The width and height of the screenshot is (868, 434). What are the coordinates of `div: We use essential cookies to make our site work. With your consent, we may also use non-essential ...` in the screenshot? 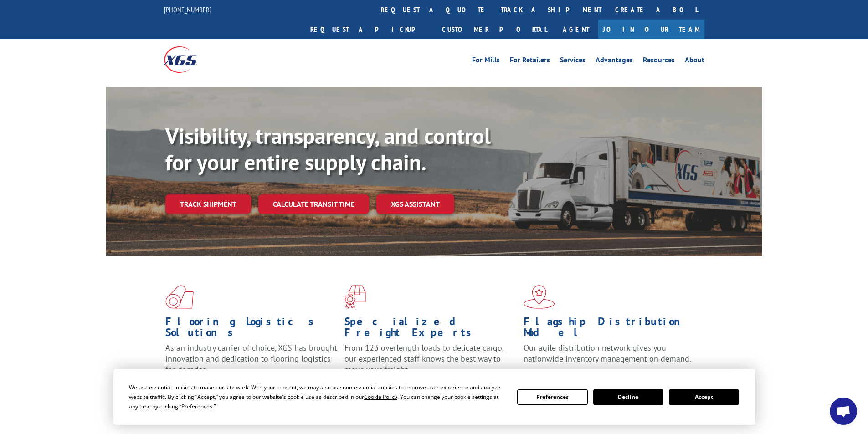 It's located at (318, 397).